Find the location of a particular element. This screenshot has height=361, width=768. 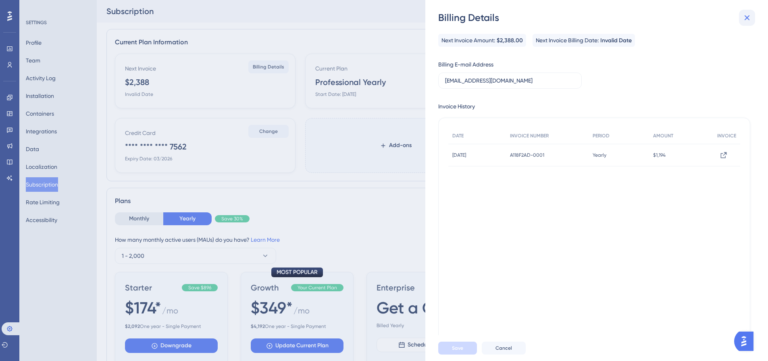

button: Cancel is located at coordinates (503, 348).